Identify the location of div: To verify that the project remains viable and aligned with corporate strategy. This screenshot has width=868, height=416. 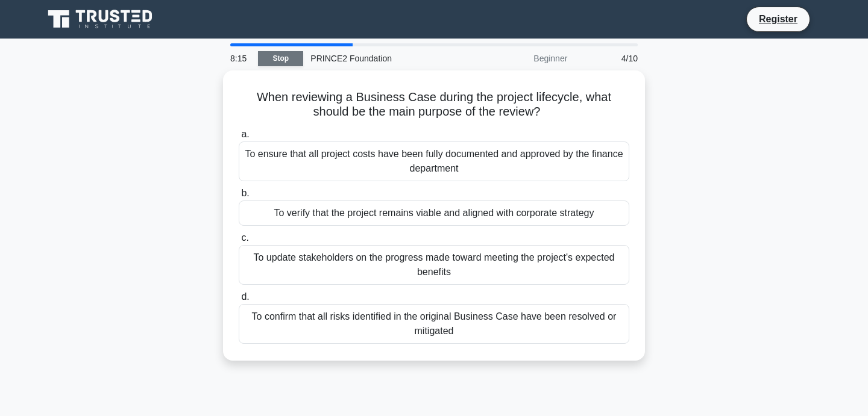
(434, 213).